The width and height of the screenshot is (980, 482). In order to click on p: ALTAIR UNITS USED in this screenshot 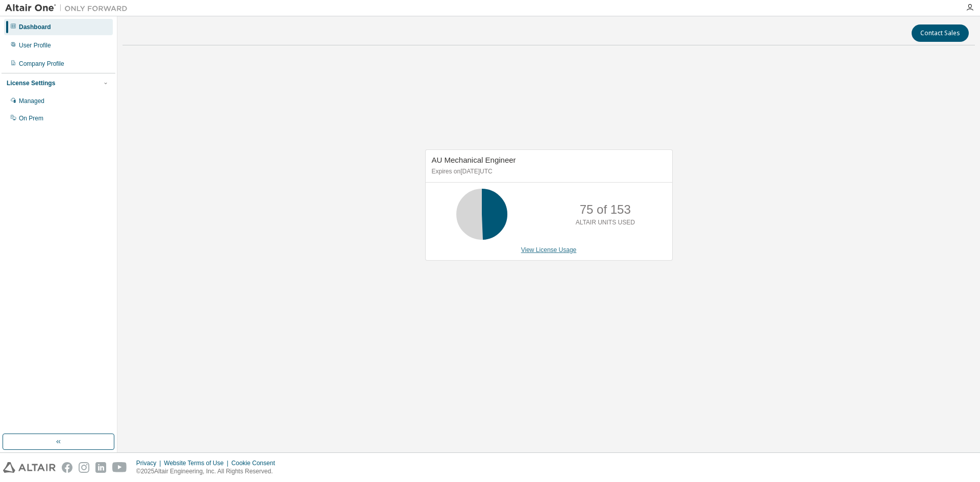, I will do `click(606, 223)`.